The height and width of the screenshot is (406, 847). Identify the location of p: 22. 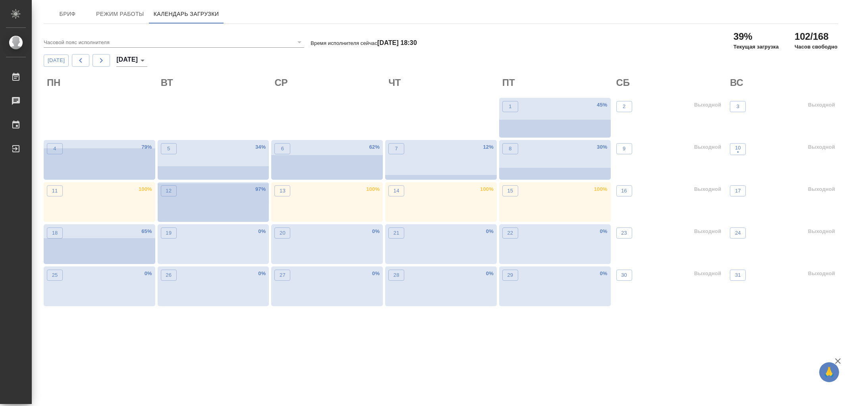
(510, 233).